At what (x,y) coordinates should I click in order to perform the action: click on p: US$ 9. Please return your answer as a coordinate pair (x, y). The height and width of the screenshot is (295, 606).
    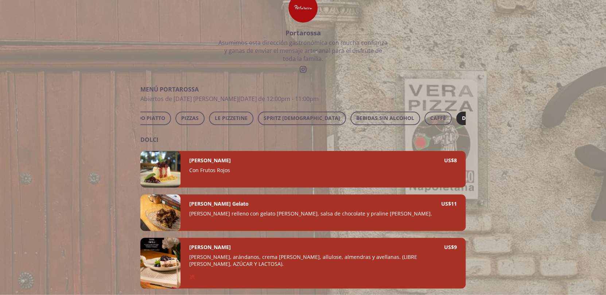
    Looking at the image, I should click on (450, 247).